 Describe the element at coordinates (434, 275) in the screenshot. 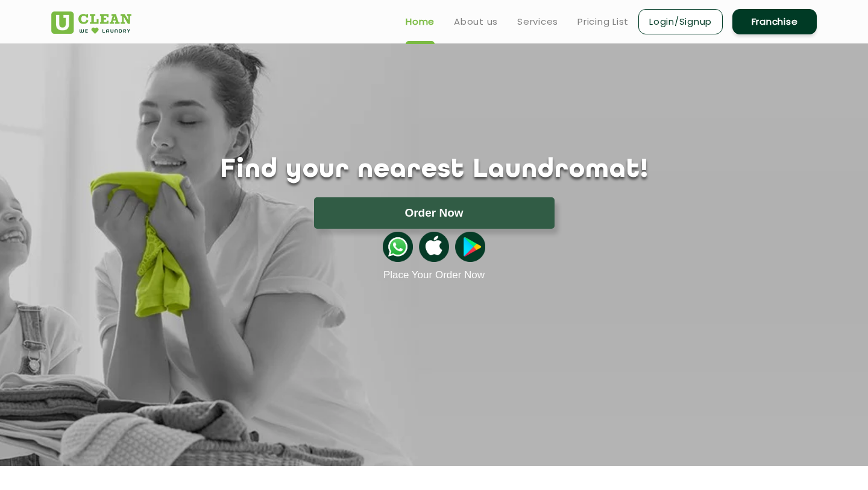

I see `a: Place Your Order Now` at that location.